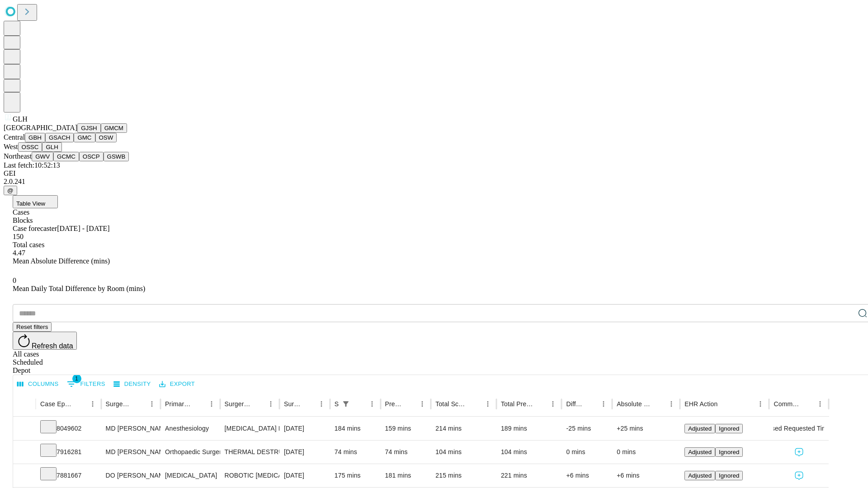 The height and width of the screenshot is (488, 868). Describe the element at coordinates (119, 404) in the screenshot. I see `div: Surgeon Name` at that location.